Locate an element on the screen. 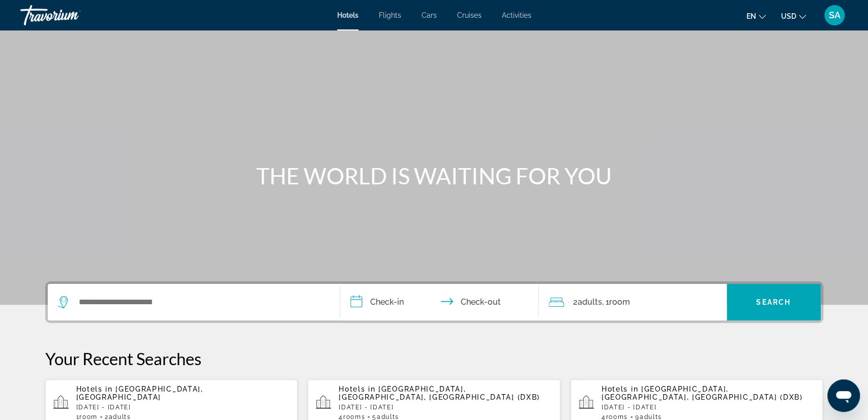  a: Flights is located at coordinates (390, 16).